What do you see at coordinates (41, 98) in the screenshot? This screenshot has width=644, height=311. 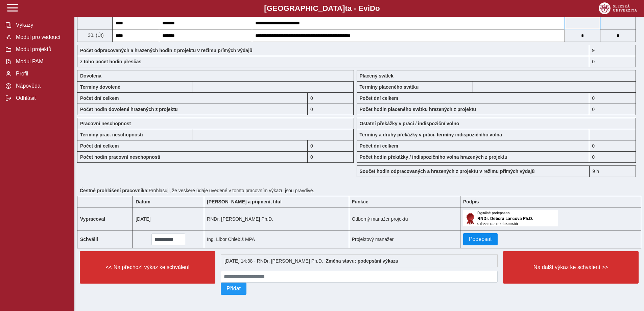 I see `span: Odhlásit` at bounding box center [41, 98].